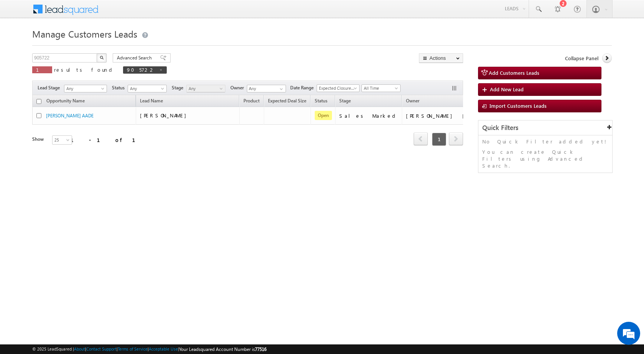  Describe the element at coordinates (266, 89) in the screenshot. I see `input: Type to Search` at that location.